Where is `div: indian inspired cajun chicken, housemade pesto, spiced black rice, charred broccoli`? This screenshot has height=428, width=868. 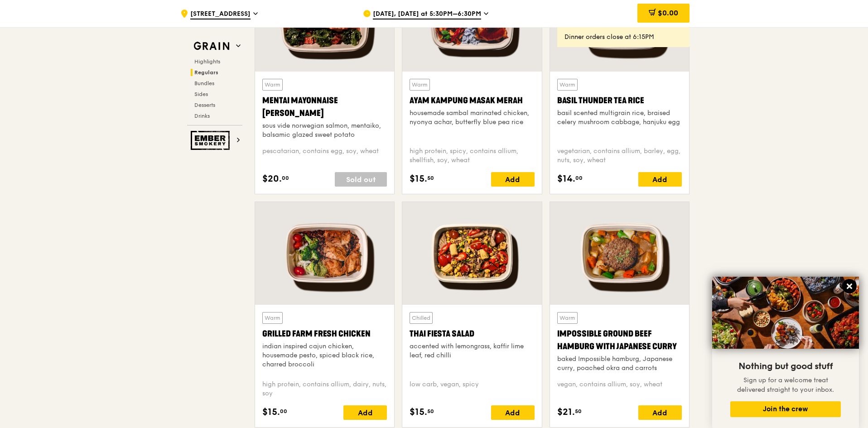
div: indian inspired cajun chicken, housemade pesto, spiced black rice, charred broccoli is located at coordinates (324, 356).